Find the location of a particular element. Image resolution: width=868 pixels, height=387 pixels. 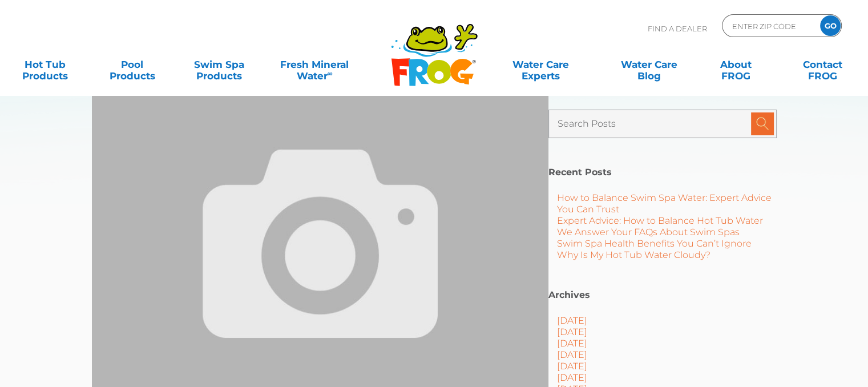

a: Swim Spa Health Benefits You Can’t Ignore is located at coordinates (654, 243).